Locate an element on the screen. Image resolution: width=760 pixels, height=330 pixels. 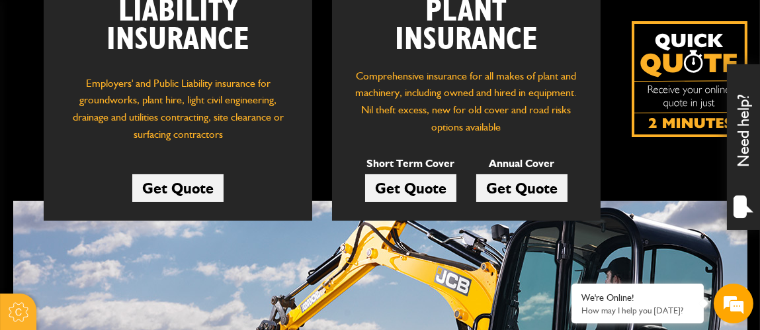
a: Get your insurance quote isn just 2-minutes is located at coordinates (690, 79).